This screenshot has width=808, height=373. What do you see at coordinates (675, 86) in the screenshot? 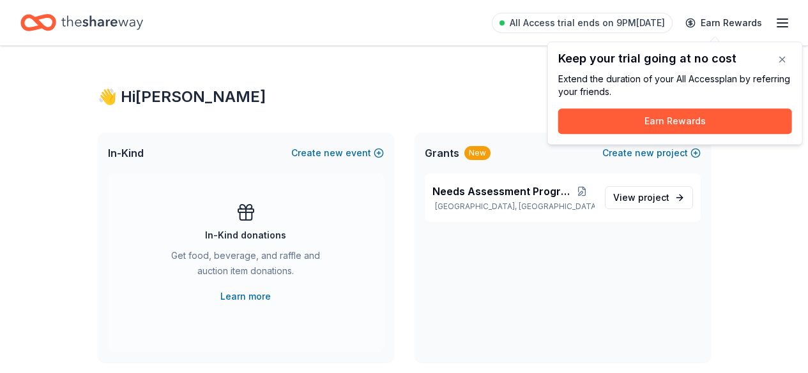
I see `div: Extend the duration of your All Access plan by referring your friends.` at bounding box center [675, 86].